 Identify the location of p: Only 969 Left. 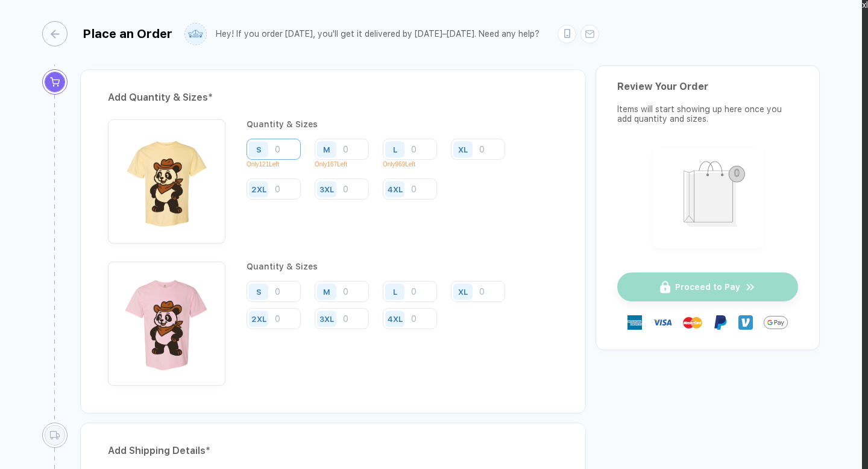
(414, 164).